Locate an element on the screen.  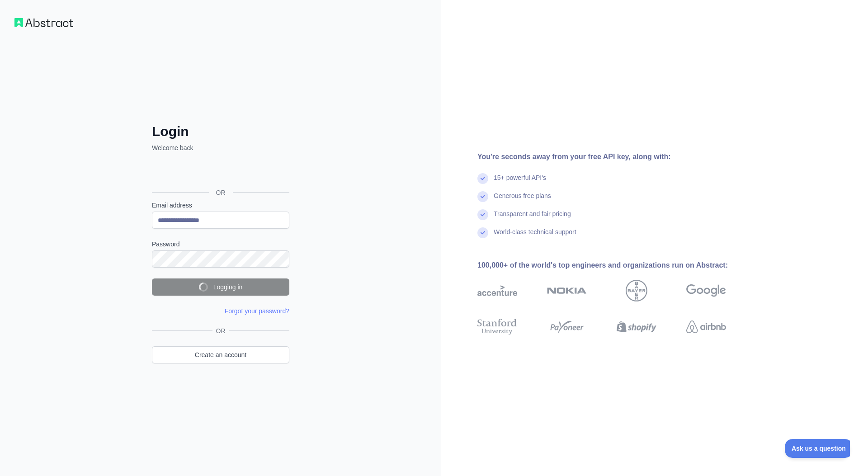
a: Create an account is located at coordinates (220, 355).